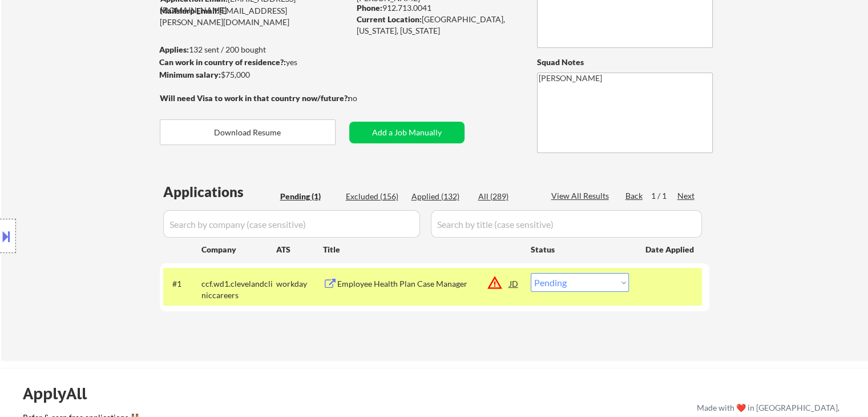  What do you see at coordinates (61, 393) in the screenshot?
I see `div: ApplyAll` at bounding box center [61, 393].